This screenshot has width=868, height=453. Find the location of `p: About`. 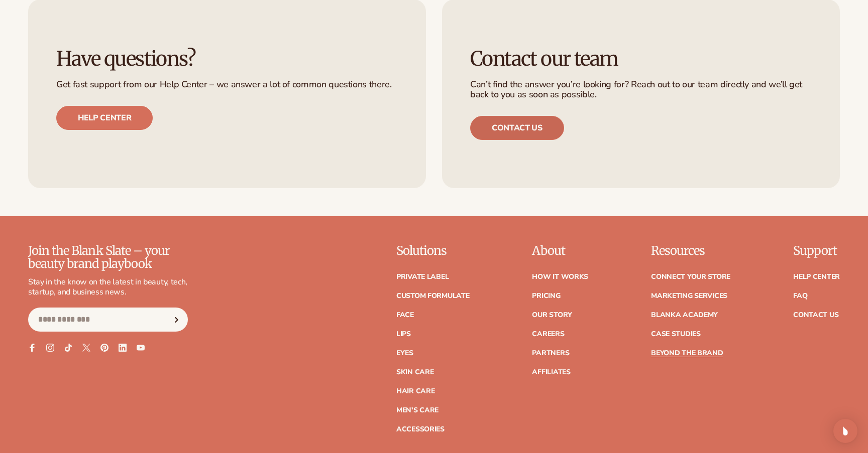

p: About is located at coordinates (560, 251).